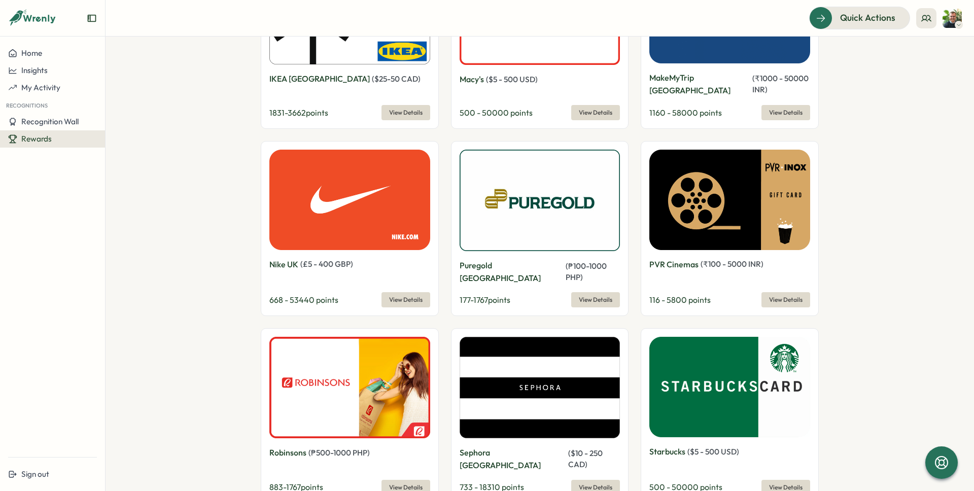 This screenshot has height=491, width=974. Describe the element at coordinates (349, 387) in the screenshot. I see `img: Robinsons` at that location.